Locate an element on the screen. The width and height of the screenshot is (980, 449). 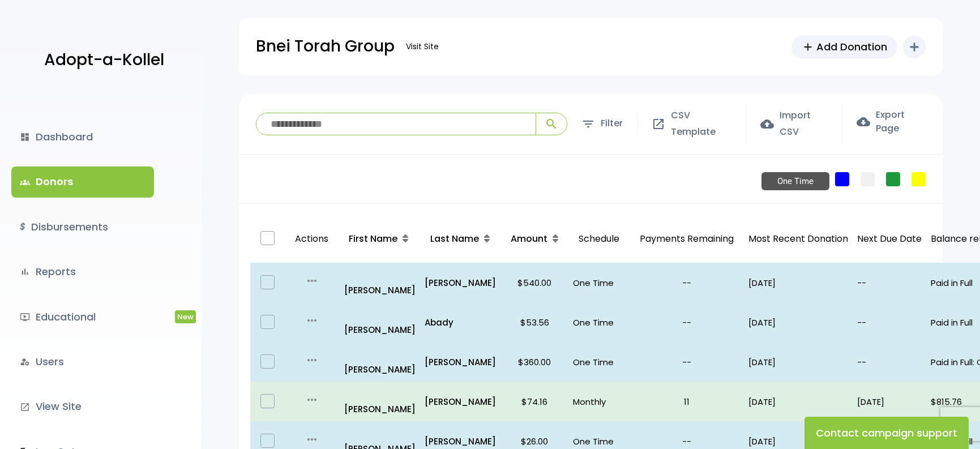
span: Amount is located at coordinates (529, 239).